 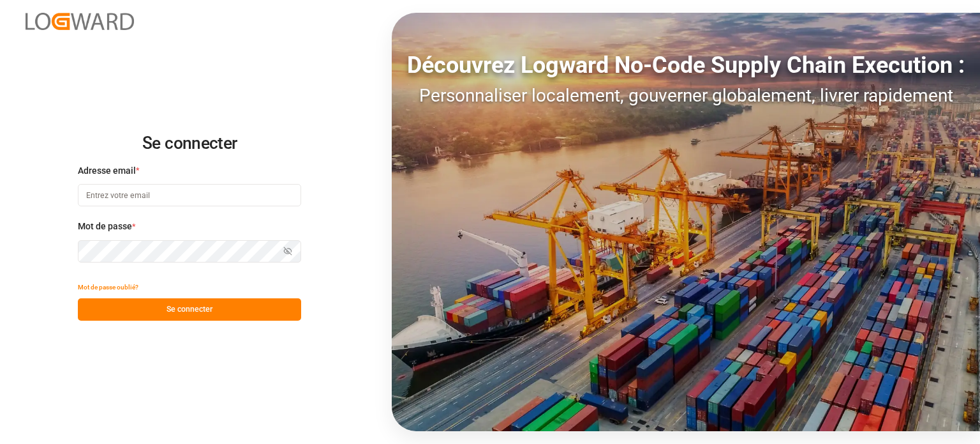 I want to click on img: Logward_new_orange.png, so click(x=80, y=21).